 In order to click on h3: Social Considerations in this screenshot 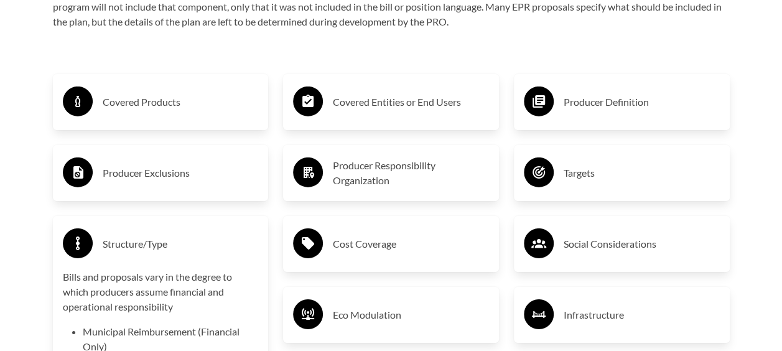, I will do `click(642, 244)`.